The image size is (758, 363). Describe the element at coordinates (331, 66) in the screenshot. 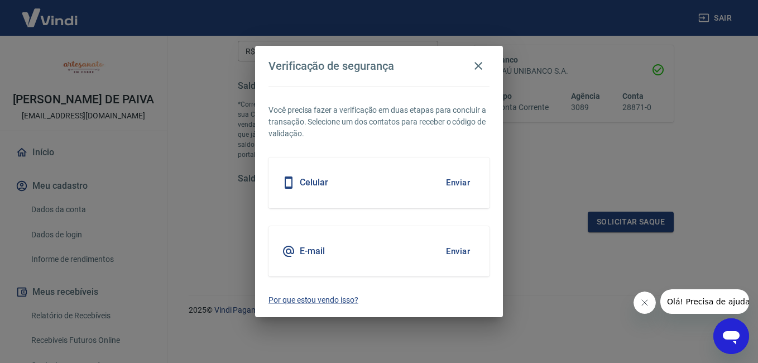

I see `h4: Verificação de segurança` at that location.